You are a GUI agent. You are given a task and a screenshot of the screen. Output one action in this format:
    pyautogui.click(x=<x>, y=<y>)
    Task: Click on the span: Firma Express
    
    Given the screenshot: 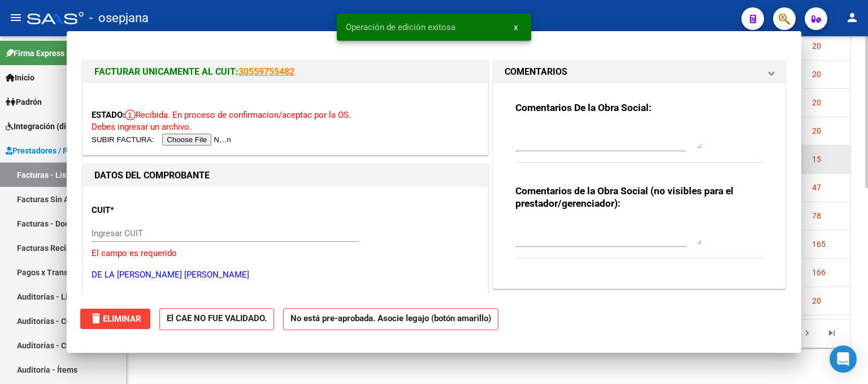 What is the action you would take?
    pyautogui.click(x=35, y=53)
    